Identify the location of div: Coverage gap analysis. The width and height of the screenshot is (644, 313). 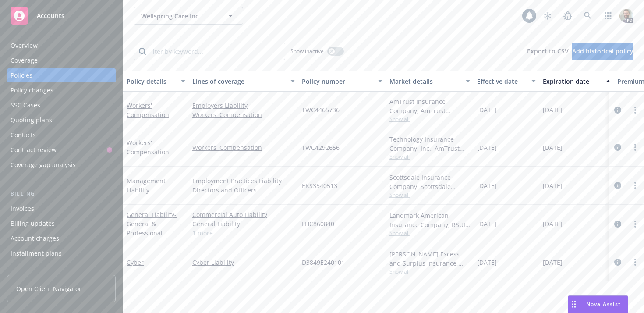
(43, 165).